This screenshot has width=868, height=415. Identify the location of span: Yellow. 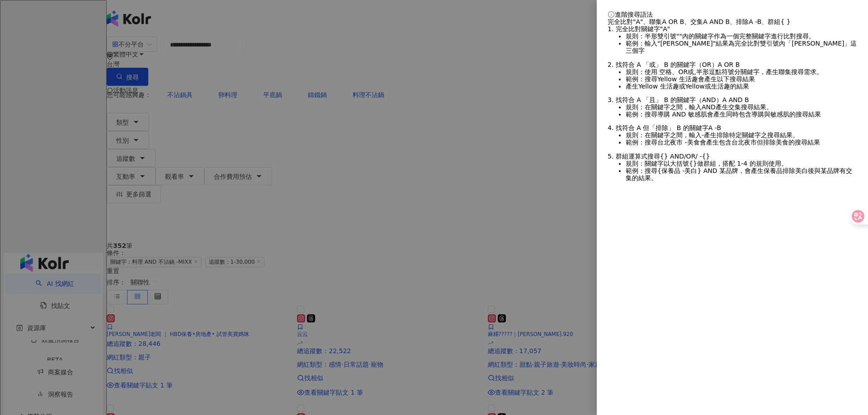
(694, 86).